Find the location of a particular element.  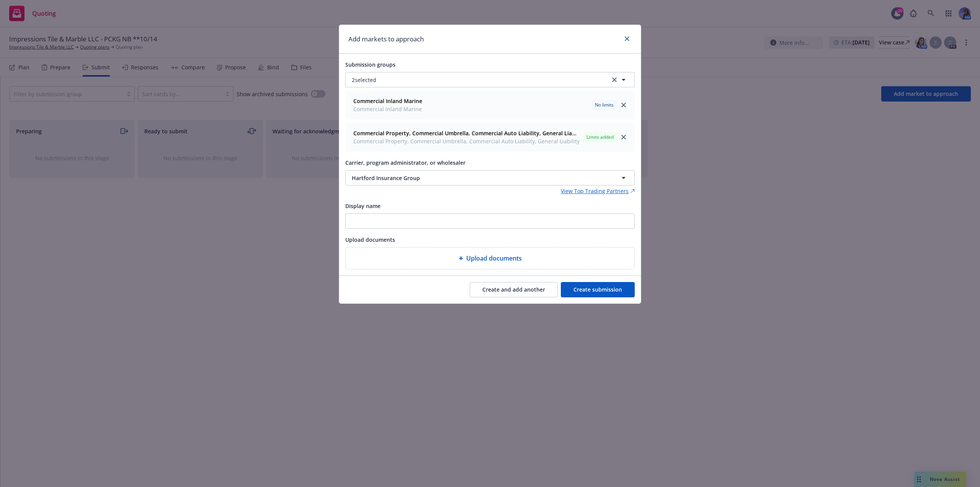

h1: Add markets to approach is located at coordinates (386, 39).